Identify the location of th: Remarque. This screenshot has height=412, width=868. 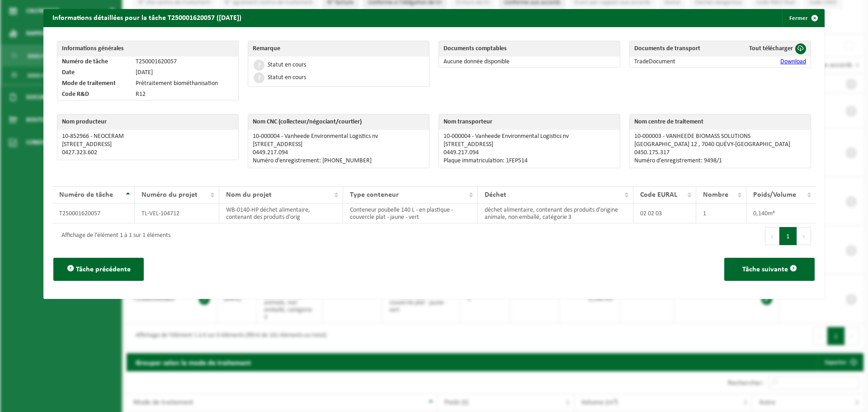
(339, 48).